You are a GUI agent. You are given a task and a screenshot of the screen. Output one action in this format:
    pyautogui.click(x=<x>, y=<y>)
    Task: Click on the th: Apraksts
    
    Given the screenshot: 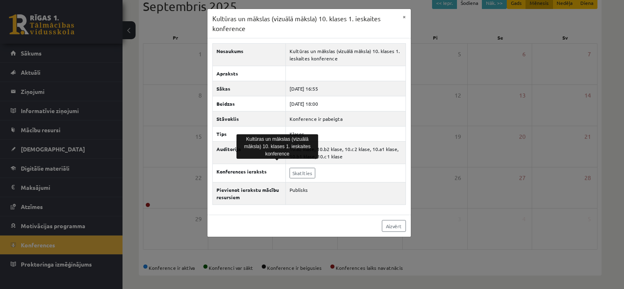 What is the action you would take?
    pyautogui.click(x=249, y=74)
    